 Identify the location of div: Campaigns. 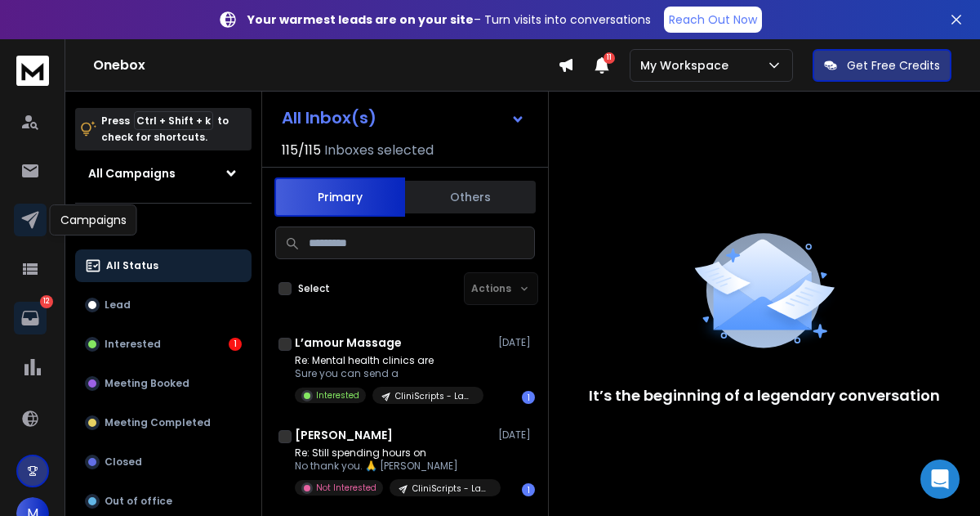
(93, 219).